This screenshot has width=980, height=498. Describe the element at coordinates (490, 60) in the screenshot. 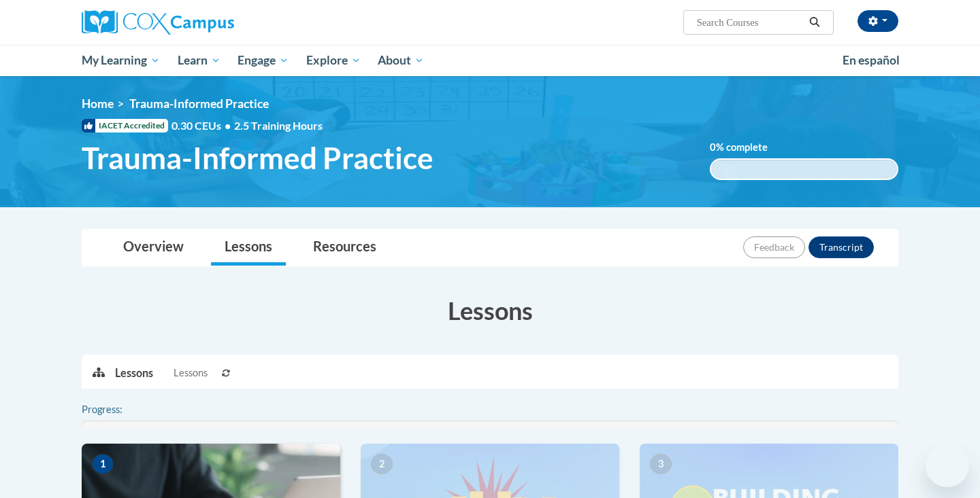

I see `div: Main menu` at that location.